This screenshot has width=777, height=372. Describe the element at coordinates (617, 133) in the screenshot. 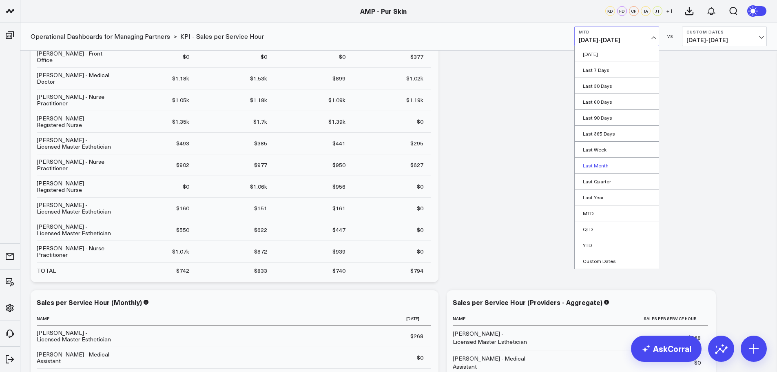

I see `a: Last 365 Days` at that location.